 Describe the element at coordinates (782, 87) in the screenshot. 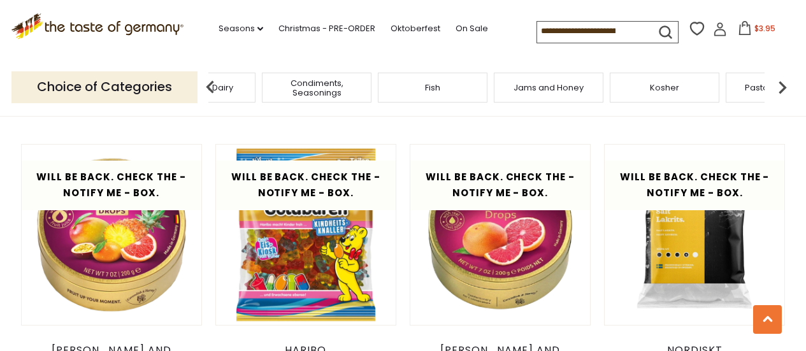

I see `img: next arrow` at that location.